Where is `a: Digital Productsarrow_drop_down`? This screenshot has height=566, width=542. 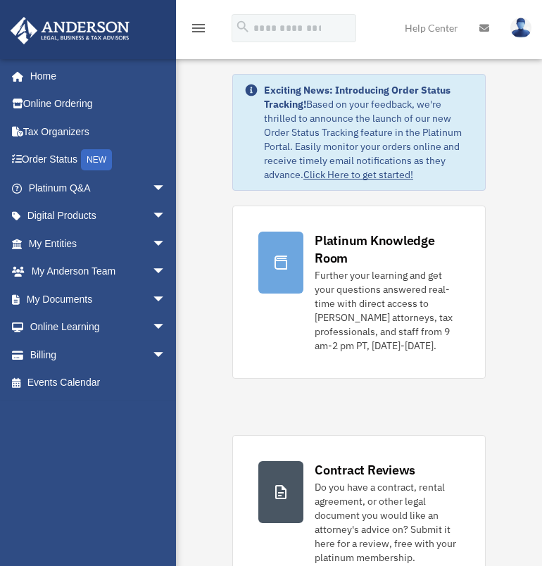 a: Digital Productsarrow_drop_down is located at coordinates (99, 216).